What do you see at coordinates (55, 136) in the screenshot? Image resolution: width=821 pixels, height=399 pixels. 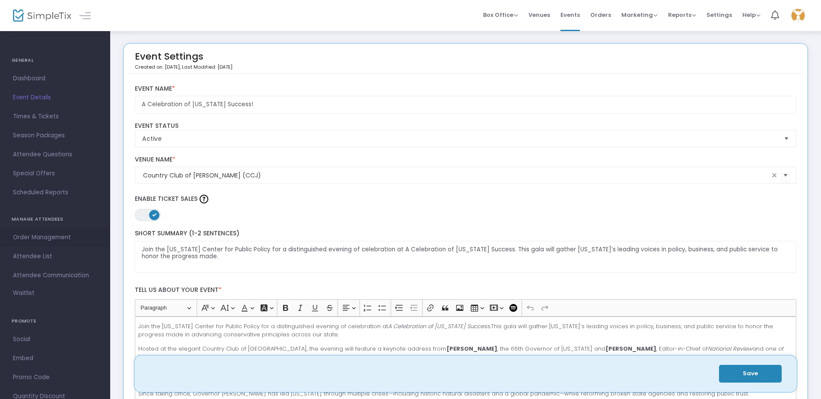 I see `span: Season Packages` at bounding box center [55, 136].